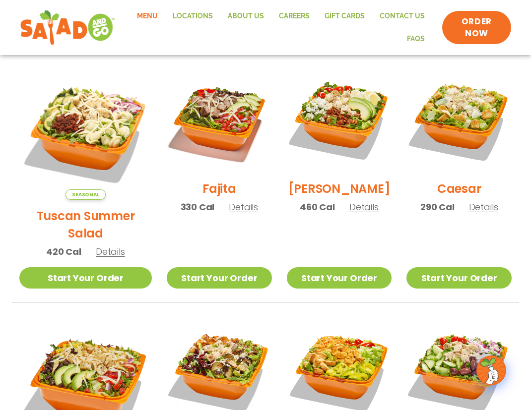  What do you see at coordinates (147, 16) in the screenshot?
I see `a: Menu` at bounding box center [147, 16].